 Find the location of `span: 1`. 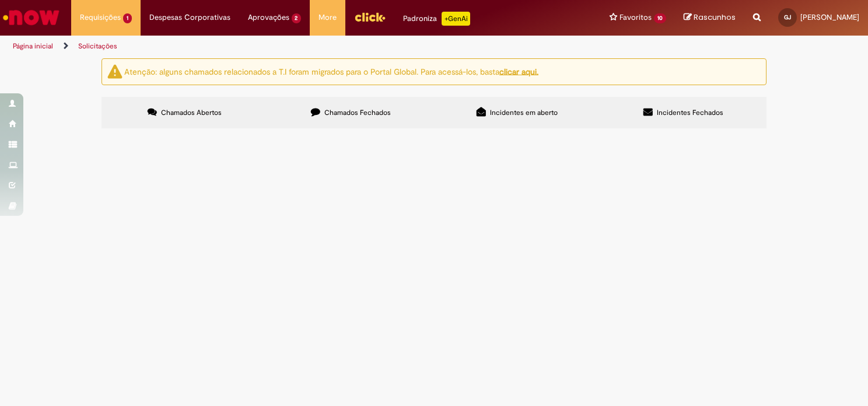

span: 1 is located at coordinates (127, 18).